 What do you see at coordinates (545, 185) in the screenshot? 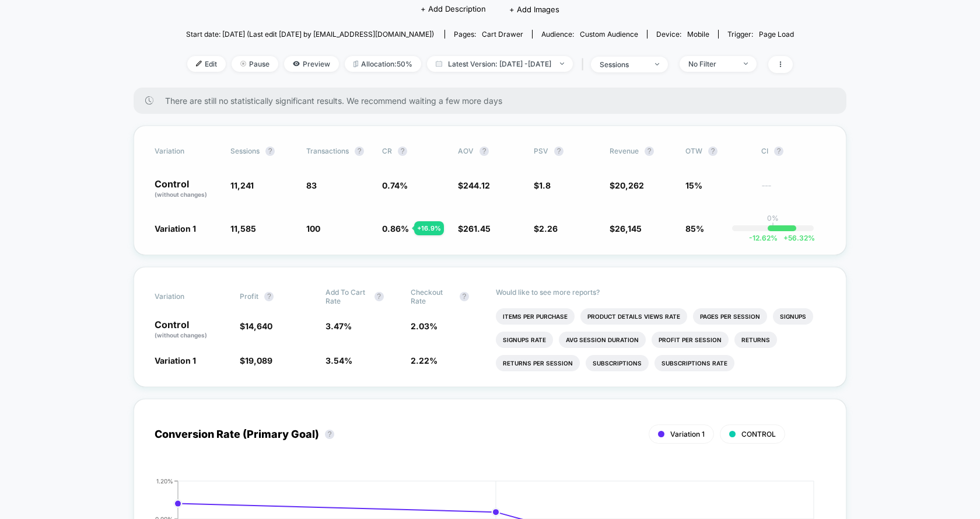
I see `span: 1.8` at bounding box center [545, 185].